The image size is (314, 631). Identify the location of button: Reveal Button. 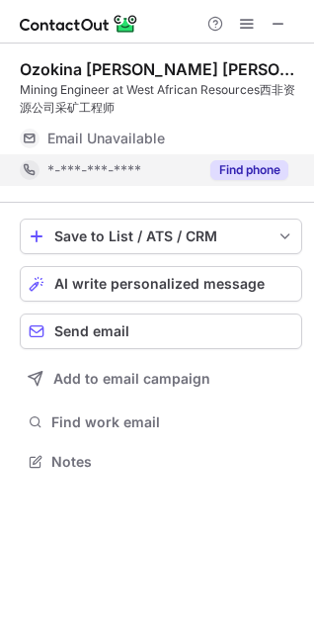
(249, 170).